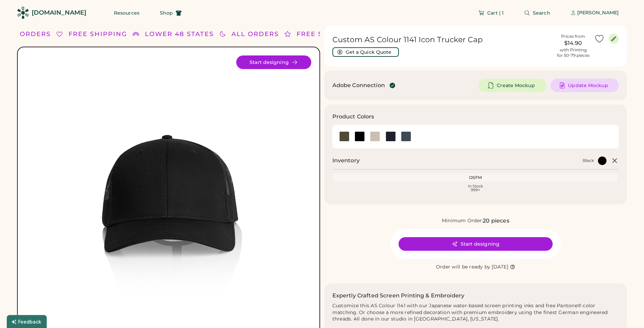 This screenshot has width=644, height=328. Describe the element at coordinates (398, 296) in the screenshot. I see `h2: Expertly Crafted Screen Printing & Embroidery` at that location.